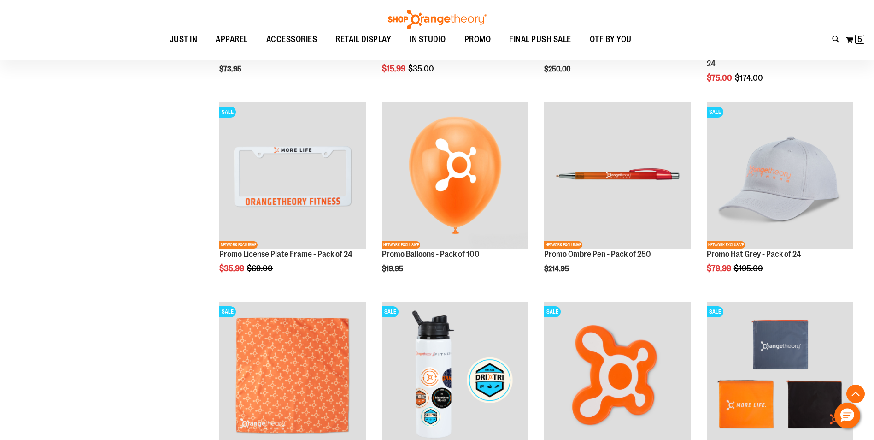 The height and width of the screenshot is (440, 874). What do you see at coordinates (848, 415) in the screenshot?
I see `button: Hello, have a question? Let’s chat.` at bounding box center [848, 415].